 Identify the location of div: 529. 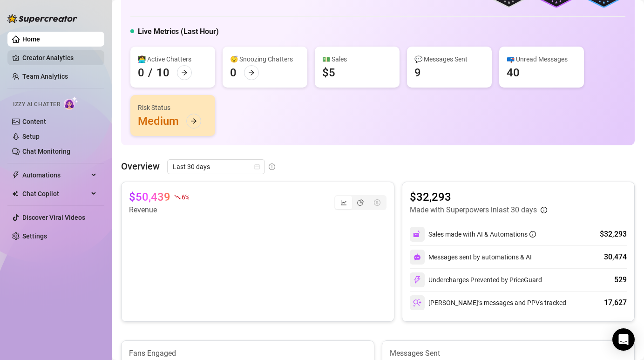
(621, 279).